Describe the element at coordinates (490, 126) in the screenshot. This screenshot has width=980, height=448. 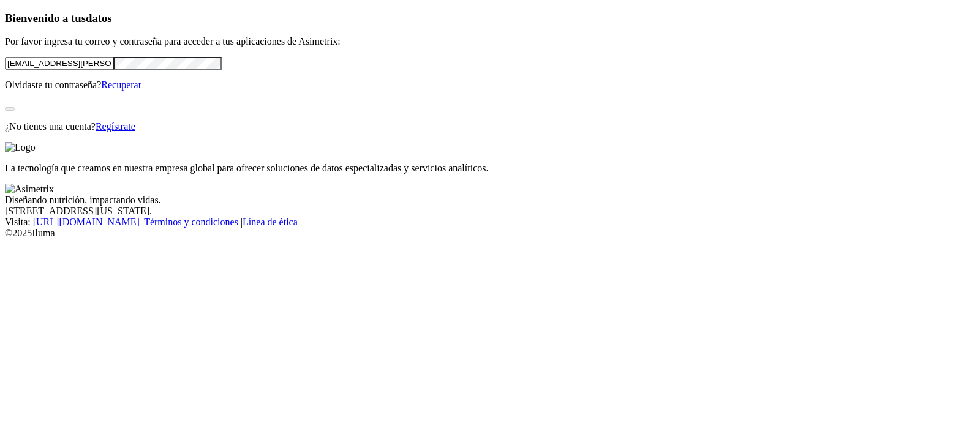
I see `p: ¿No tienes una cuenta?` at that location.